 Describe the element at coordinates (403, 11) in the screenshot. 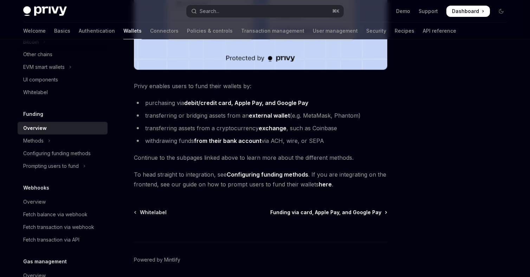

I see `a: Demo` at that location.